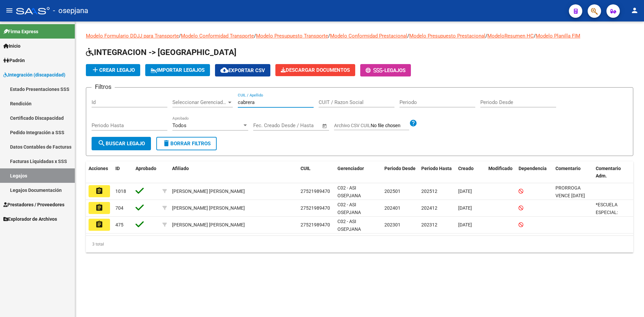  Describe the element at coordinates (325, 125) in the screenshot. I see `button: Open calendar` at that location.